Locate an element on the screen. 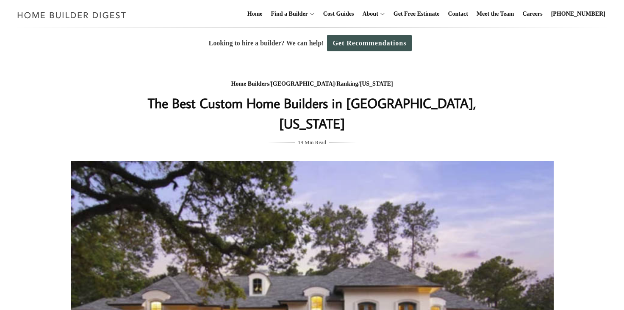 This screenshot has height=310, width=624. a: Careers is located at coordinates (533, 14).